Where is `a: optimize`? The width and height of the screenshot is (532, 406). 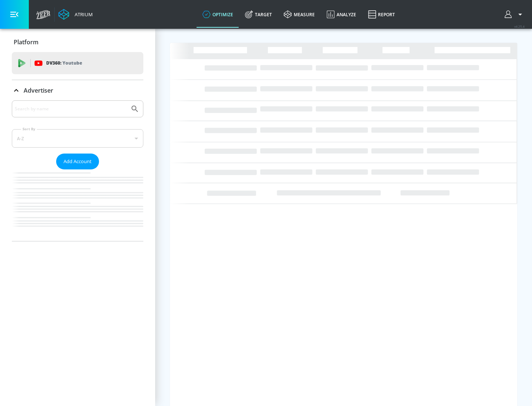 a: optimize is located at coordinates (217, 14).